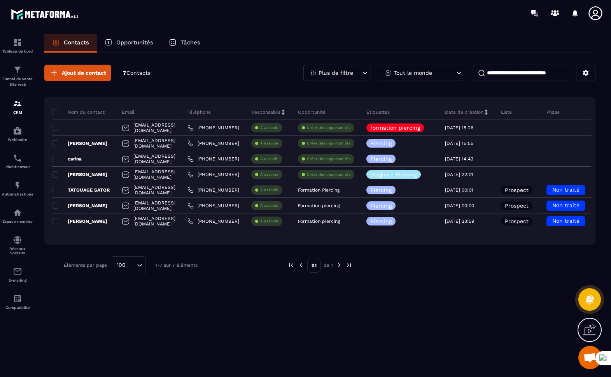 This screenshot has height=377, width=611. I want to click on a: formationformationTunnel de vente Site web, so click(18, 76).